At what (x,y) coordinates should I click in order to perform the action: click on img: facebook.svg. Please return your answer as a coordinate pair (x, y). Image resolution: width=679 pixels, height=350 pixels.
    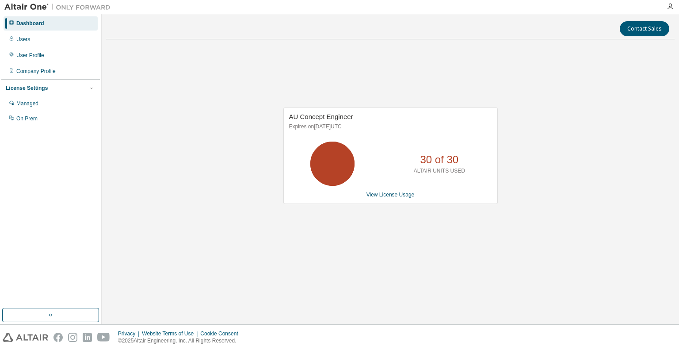
    Looking at the image, I should click on (58, 337).